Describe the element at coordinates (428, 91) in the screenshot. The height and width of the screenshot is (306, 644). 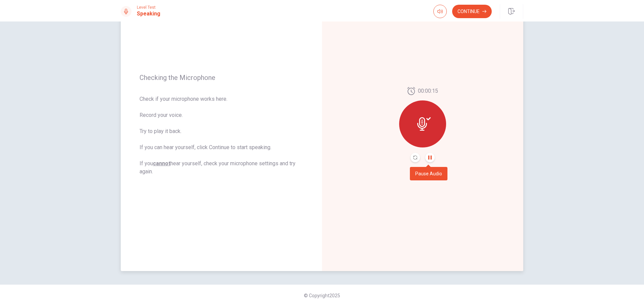
I see `span: 00:00:15` at that location.